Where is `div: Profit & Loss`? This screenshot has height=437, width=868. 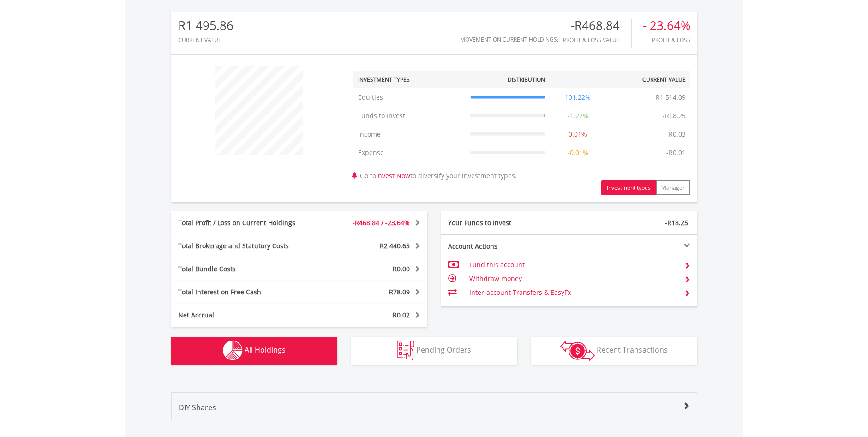
div: Profit & Loss is located at coordinates (667, 39).